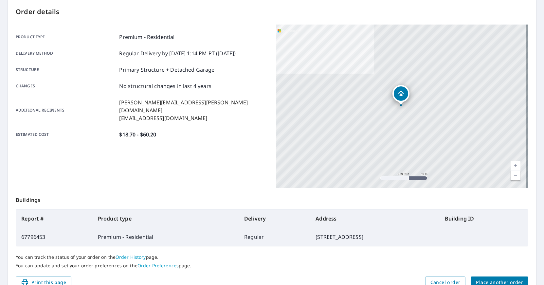  I want to click on p: Changes, so click(66, 86).